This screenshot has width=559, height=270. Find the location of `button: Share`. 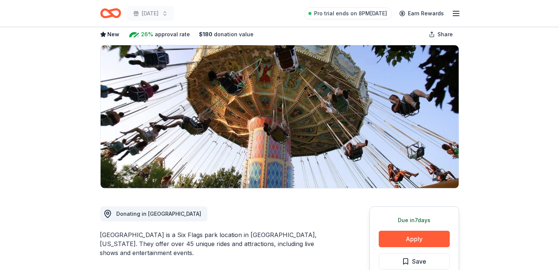

button: Share is located at coordinates (441, 34).